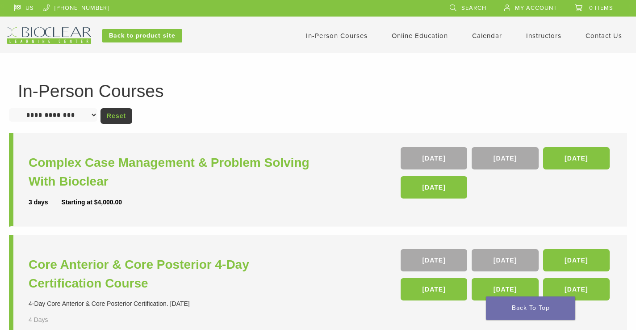 The height and width of the screenshot is (330, 636). What do you see at coordinates (543, 36) in the screenshot?
I see `a: Instructors` at bounding box center [543, 36].